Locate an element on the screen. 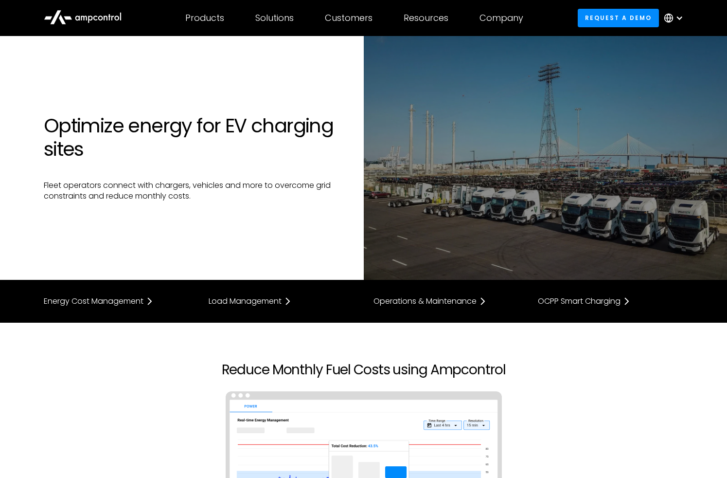 Image resolution: width=727 pixels, height=478 pixels. div: Company is located at coordinates (501, 18).